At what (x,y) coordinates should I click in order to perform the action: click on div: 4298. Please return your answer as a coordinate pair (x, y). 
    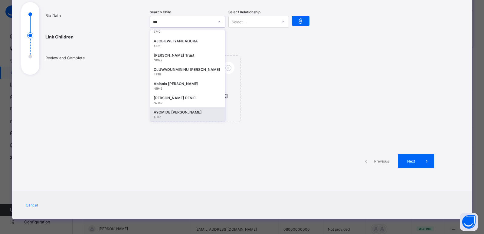
    Looking at the image, I should click on (188, 74).